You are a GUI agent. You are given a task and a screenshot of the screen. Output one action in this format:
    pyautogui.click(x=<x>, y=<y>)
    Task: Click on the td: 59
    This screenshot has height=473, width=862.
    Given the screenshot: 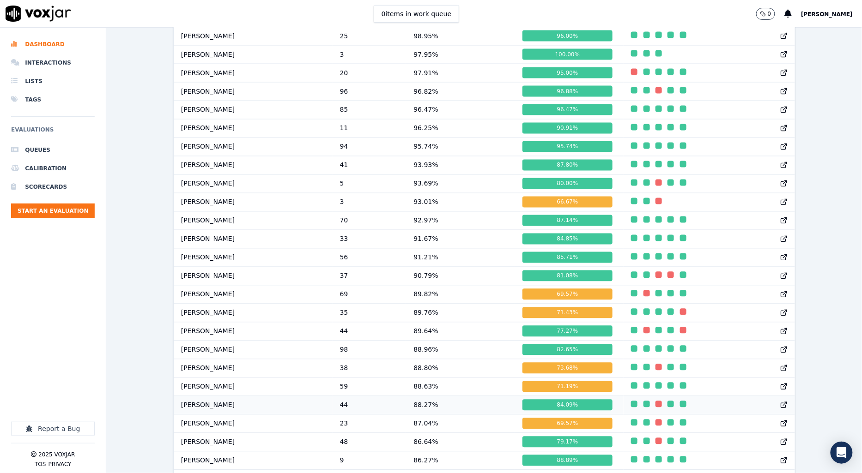 What is the action you would take?
    pyautogui.click(x=370, y=387)
    